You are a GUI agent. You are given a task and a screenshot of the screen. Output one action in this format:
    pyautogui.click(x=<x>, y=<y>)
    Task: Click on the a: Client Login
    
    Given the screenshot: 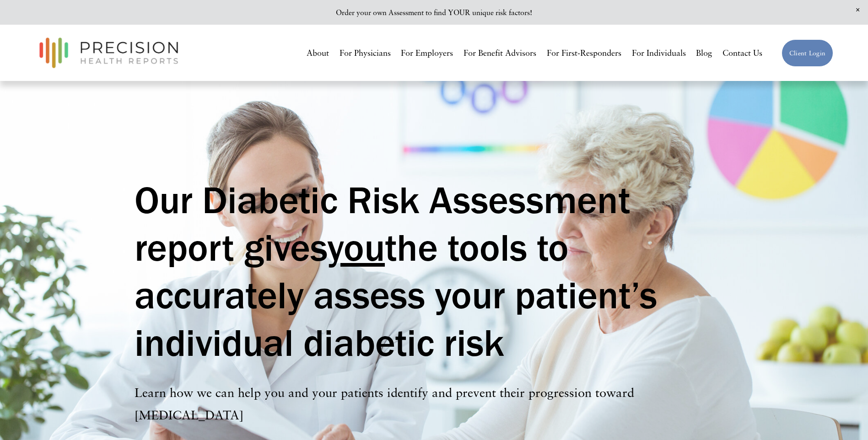 What is the action you would take?
    pyautogui.click(x=807, y=53)
    